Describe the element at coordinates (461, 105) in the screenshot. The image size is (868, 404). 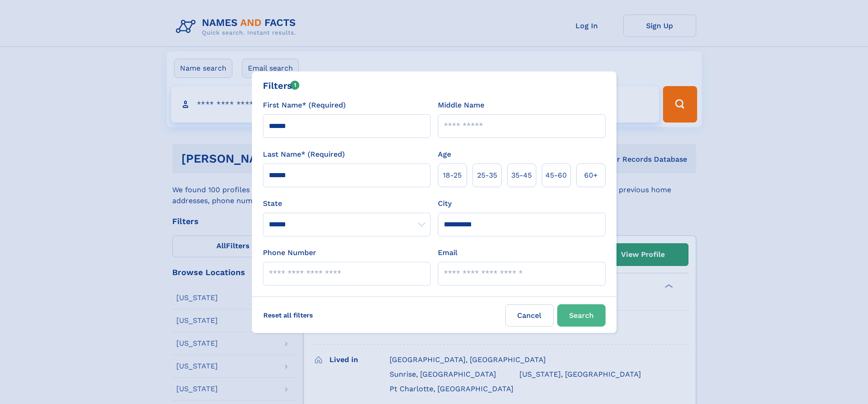
I see `label: Middle Name` at that location.